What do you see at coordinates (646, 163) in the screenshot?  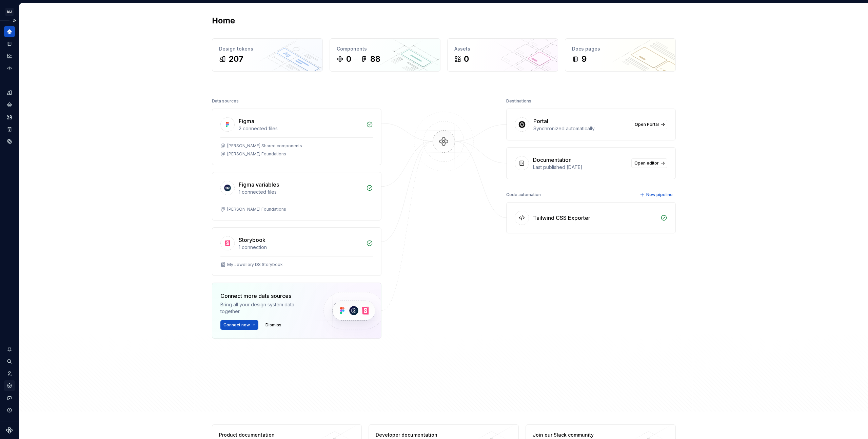 I see `span: Open editor` at bounding box center [646, 163].